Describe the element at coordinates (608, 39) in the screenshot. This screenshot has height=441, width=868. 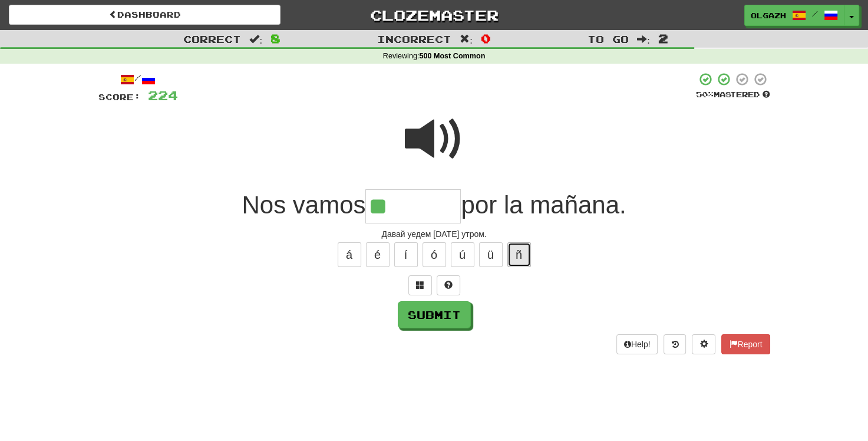
I see `span: To go` at that location.